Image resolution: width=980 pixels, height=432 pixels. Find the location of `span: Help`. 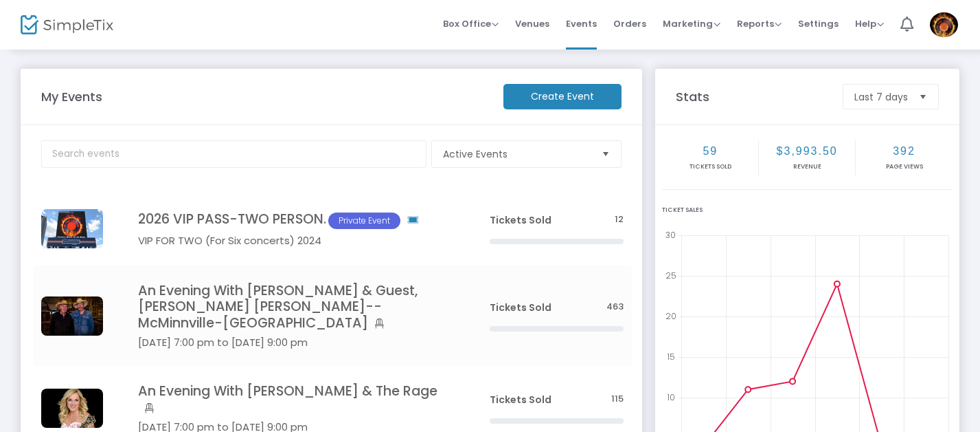

span: Help is located at coordinates (869, 24).